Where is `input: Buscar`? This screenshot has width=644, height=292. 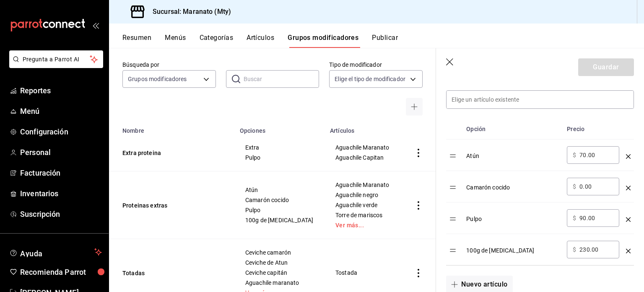 input: Buscar is located at coordinates (281, 79).